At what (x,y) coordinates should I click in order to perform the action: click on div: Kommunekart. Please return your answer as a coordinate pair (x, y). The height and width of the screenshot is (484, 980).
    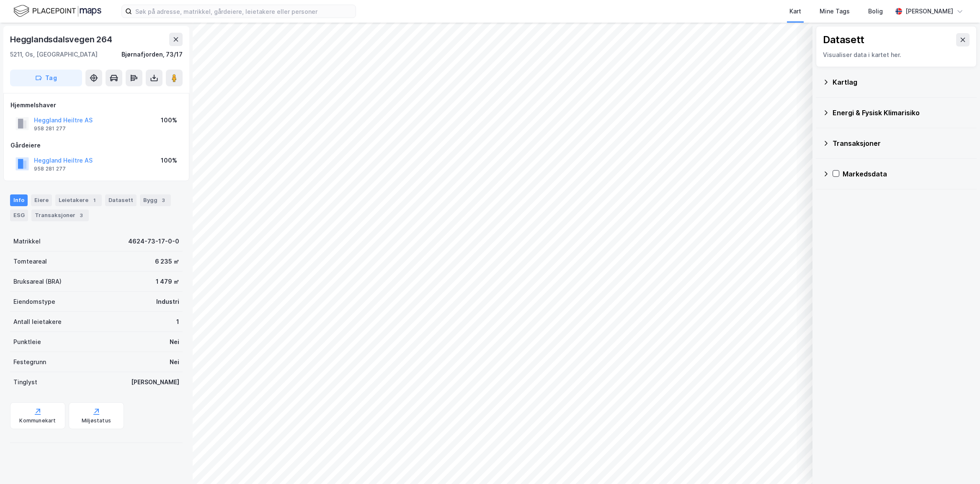
    Looking at the image, I should click on (37, 421).